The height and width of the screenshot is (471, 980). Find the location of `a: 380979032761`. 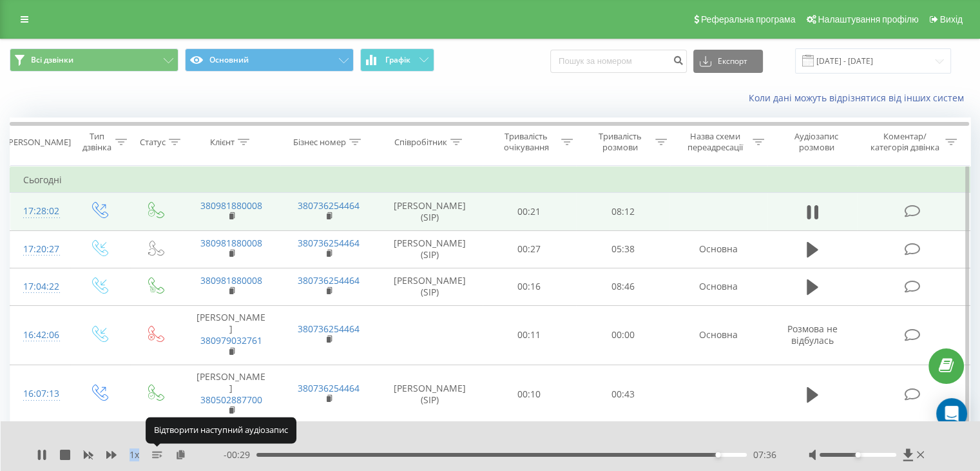

a: 380979032761 is located at coordinates (231, 340).